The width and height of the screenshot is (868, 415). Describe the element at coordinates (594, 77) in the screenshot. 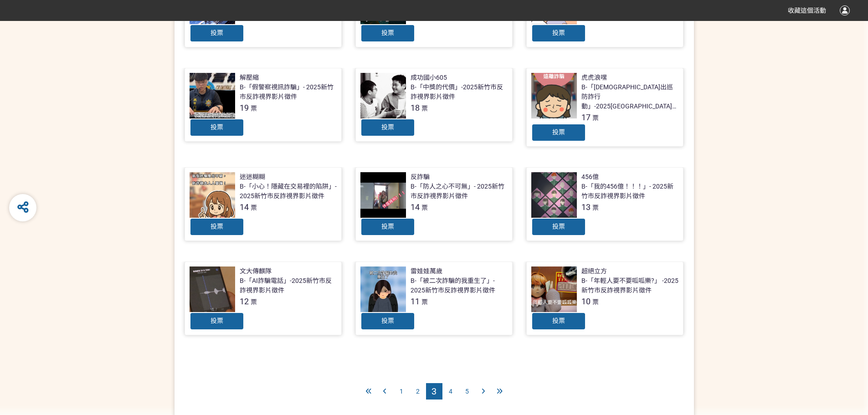

I see `div: 虎虎浪嘿` at that location.